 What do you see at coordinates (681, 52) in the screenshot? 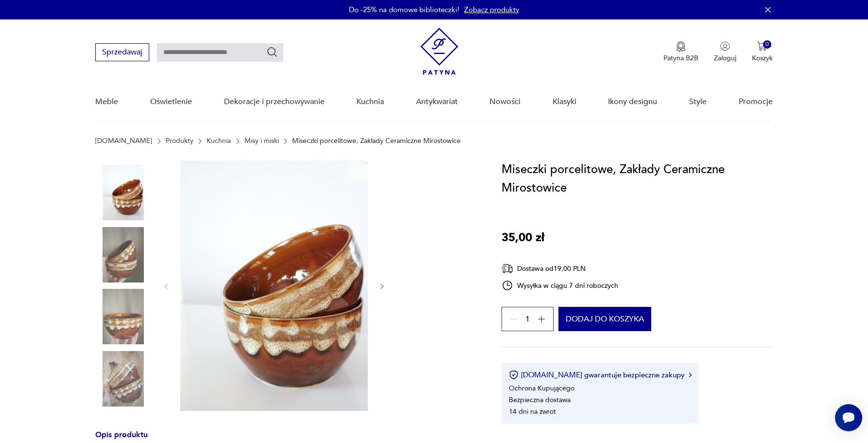
I see `button: Patyna B2B` at bounding box center [681, 52].